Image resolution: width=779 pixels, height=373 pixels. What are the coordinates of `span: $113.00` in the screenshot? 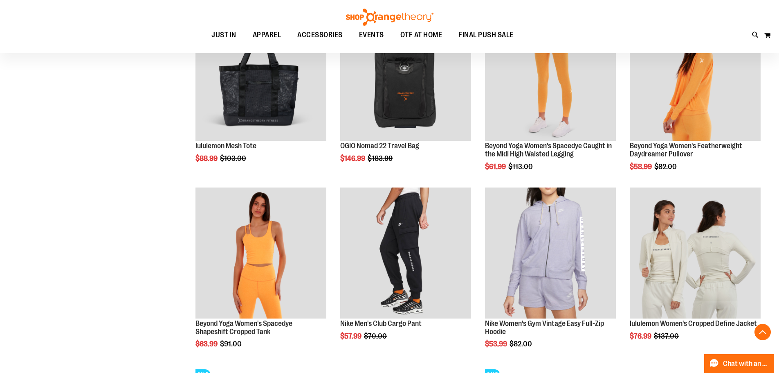 It's located at (521, 166).